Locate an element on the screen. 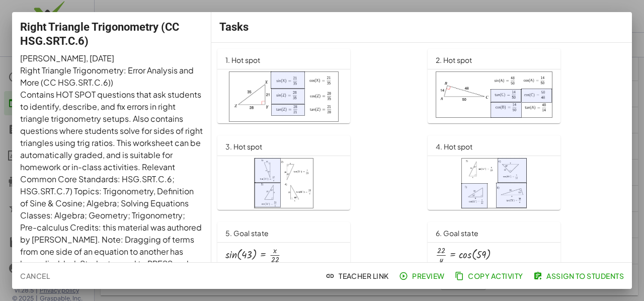 The height and width of the screenshot is (301, 644). img: f557aa891df0356c4292ec78c44b12af12962b7cc76d2e0440940aa8df47f461.png is located at coordinates (494, 183).